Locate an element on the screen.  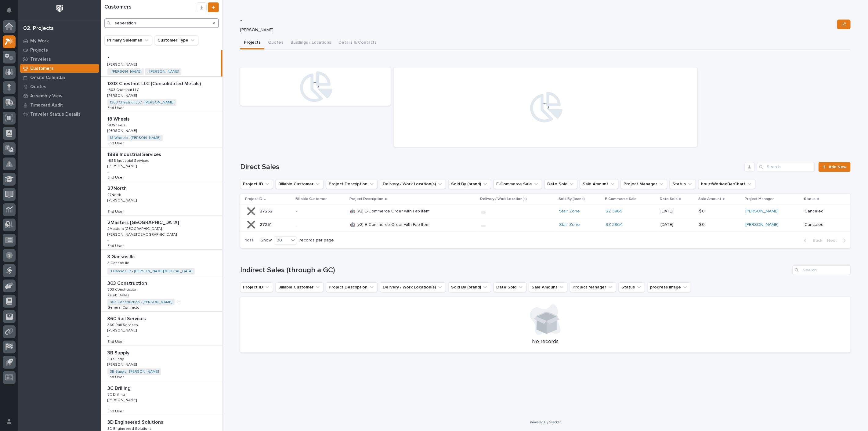
a: Assembly View is located at coordinates (60, 96).